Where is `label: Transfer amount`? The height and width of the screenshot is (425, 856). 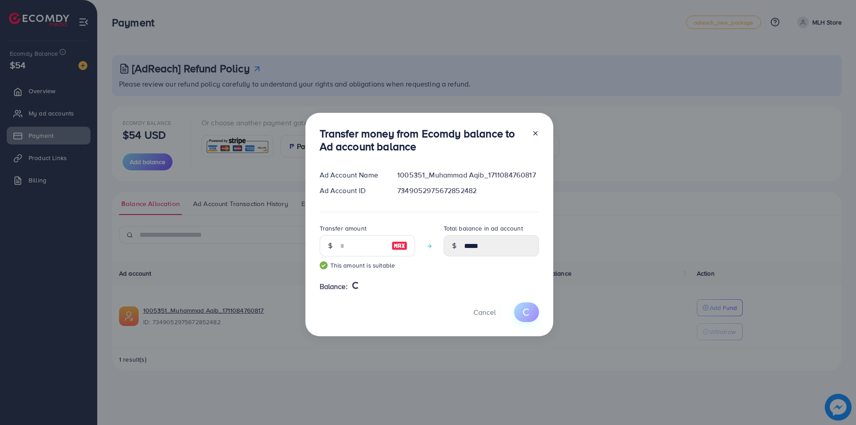
label: Transfer amount is located at coordinates (343, 228).